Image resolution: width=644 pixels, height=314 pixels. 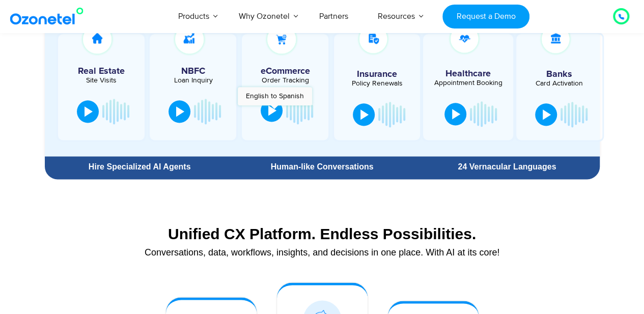 What do you see at coordinates (101, 80) in the screenshot?
I see `div: Site Visits` at bounding box center [101, 80].